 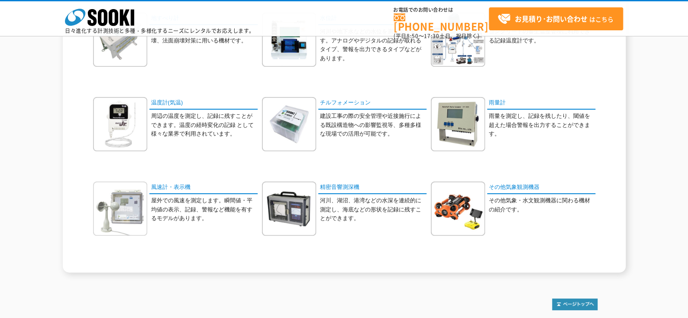 What do you see at coordinates (541, 187) in the screenshot?
I see `a: その他気象観測機器` at bounding box center [541, 187].